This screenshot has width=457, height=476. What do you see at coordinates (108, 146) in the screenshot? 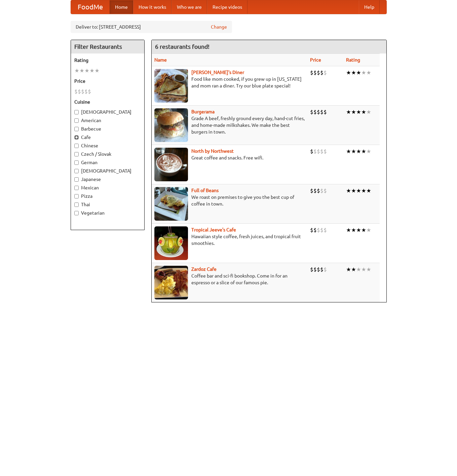
I see `label: Chinese` at bounding box center [108, 146].